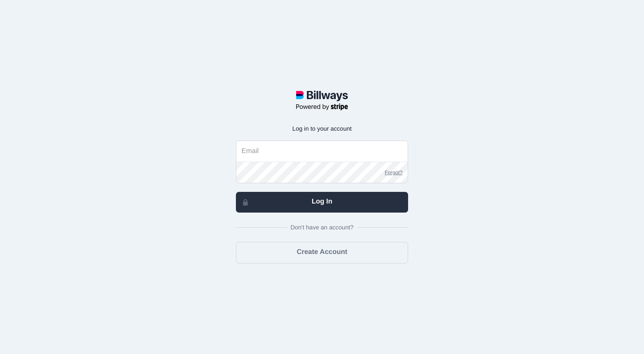  I want to click on span: Don't have an account?, so click(322, 227).